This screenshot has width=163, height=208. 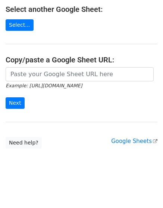 What do you see at coordinates (19, 25) in the screenshot?
I see `a: Select...` at bounding box center [19, 25].